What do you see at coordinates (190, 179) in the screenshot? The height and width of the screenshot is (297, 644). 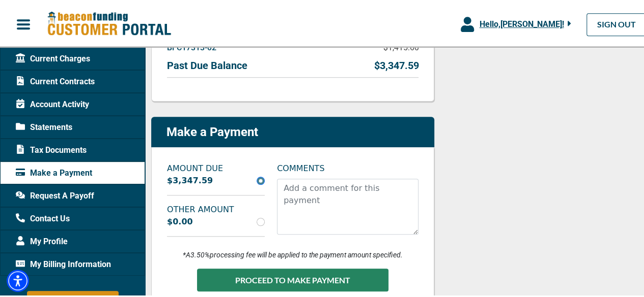 I see `label: $3,347.59` at bounding box center [190, 179].